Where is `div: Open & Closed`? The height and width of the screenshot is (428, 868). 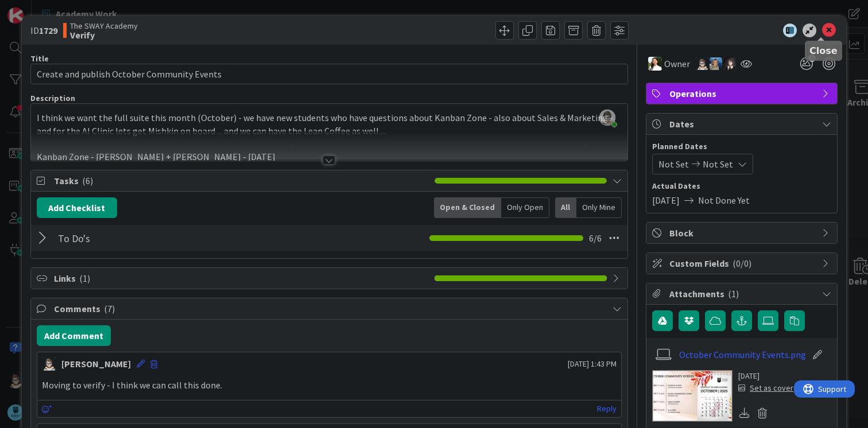
div: Open & Closed is located at coordinates (467, 208).